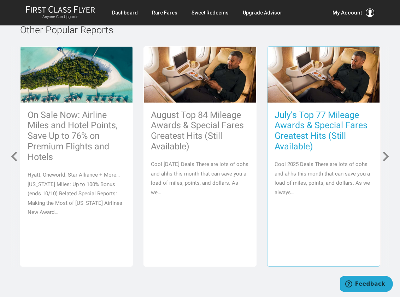  I want to click on h3: On Sale Now: Airline Miles and Hotel Points, Save Up to 76% on Premium Flights and Hotels, so click(77, 136).